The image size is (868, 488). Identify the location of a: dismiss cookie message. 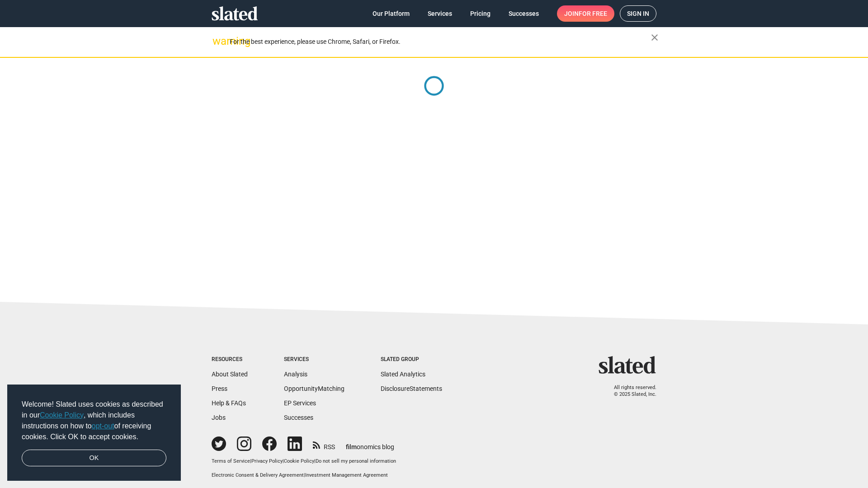
(94, 458).